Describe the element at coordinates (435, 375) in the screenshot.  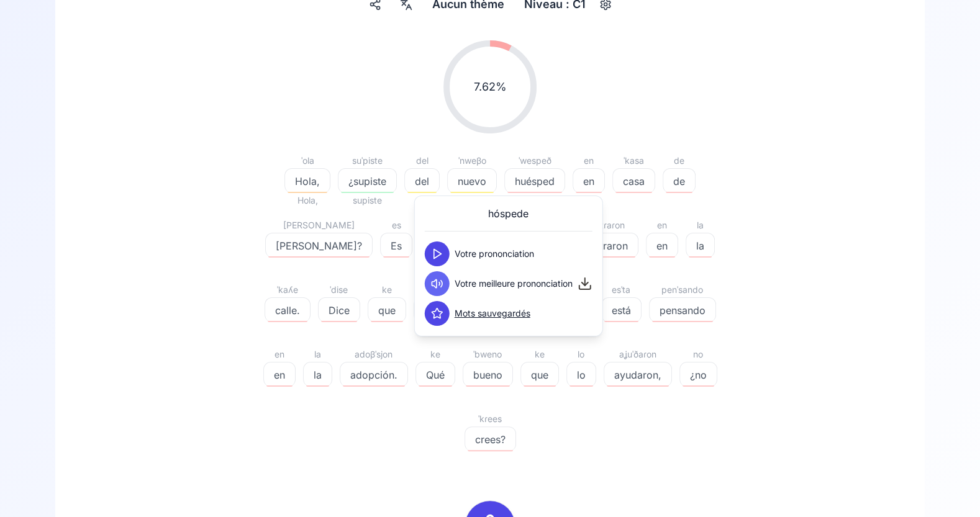
I see `span: Qué` at that location.